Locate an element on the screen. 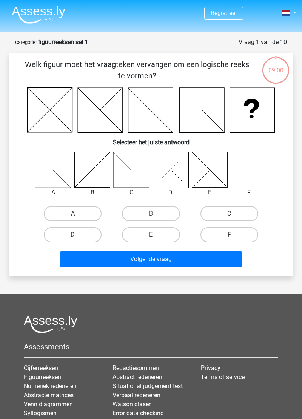 This screenshot has height=419, width=302. label: D is located at coordinates (72, 235).